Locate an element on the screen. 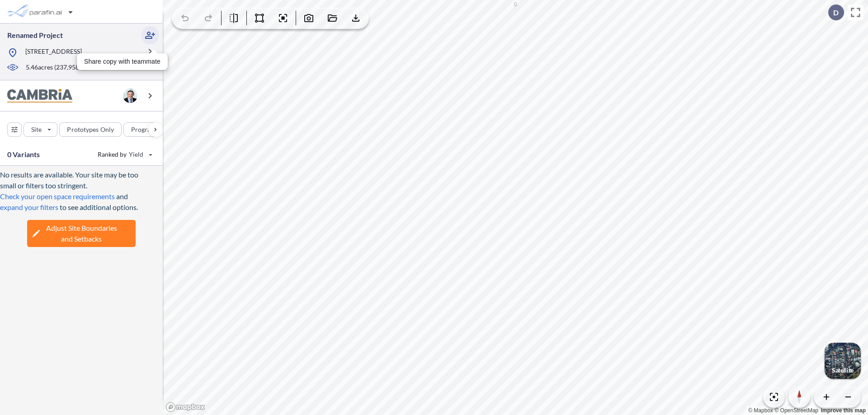  p: Share copy with teammate is located at coordinates (122, 61).